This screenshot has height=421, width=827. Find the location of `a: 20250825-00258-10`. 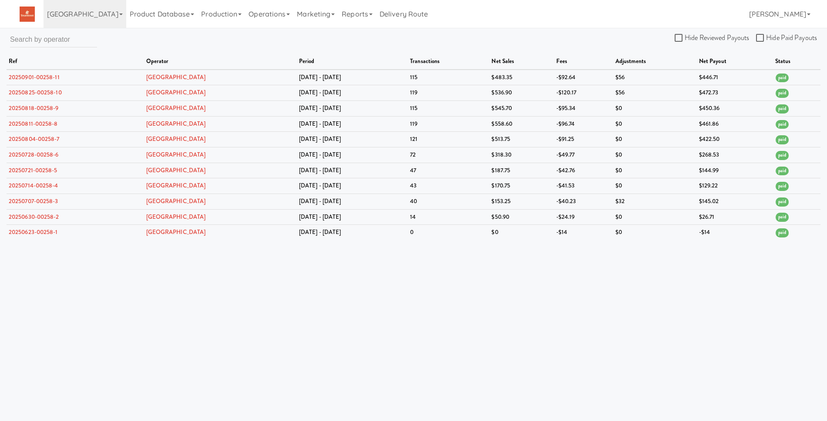

a: 20250825-00258-10 is located at coordinates (35, 92).